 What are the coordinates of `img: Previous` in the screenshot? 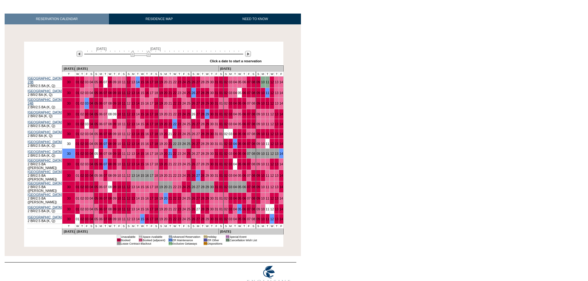 It's located at (79, 54).